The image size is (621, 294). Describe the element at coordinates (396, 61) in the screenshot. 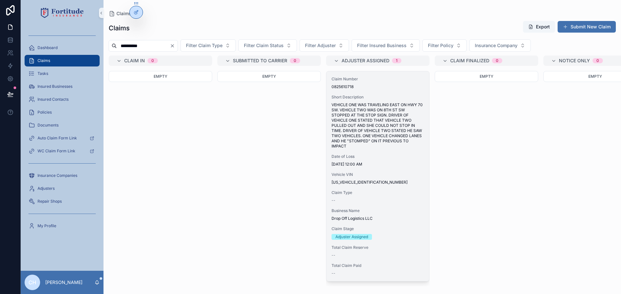

I see `div: 1` at that location.